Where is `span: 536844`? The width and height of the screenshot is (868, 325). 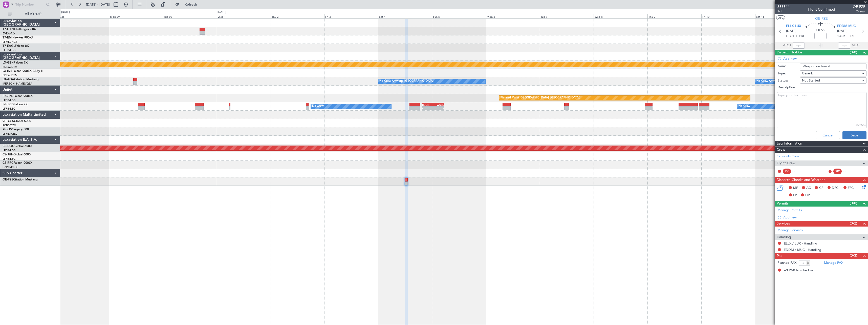 span: 536844 is located at coordinates (783, 7).